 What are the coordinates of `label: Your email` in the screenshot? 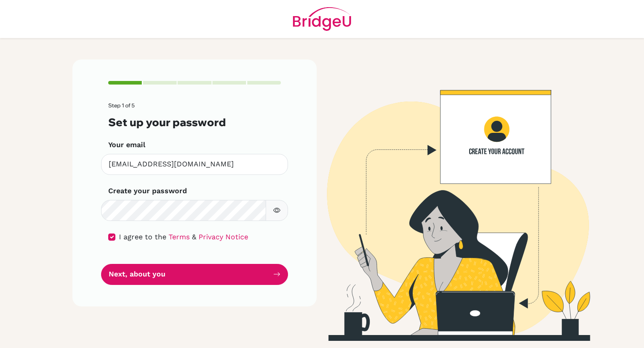 It's located at (126, 145).